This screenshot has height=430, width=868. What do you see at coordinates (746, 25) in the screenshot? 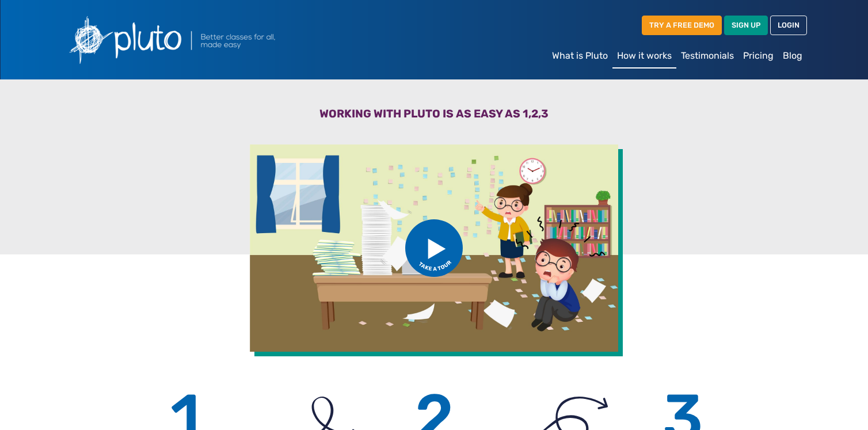
I see `a: SIGN UP` at bounding box center [746, 25].